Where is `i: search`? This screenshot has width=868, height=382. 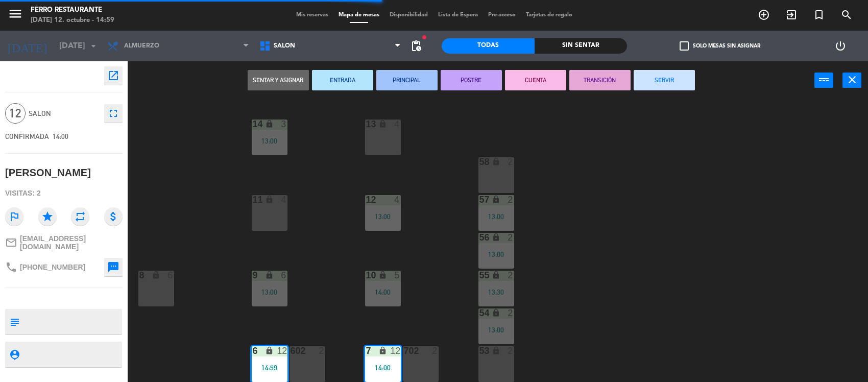
i: search is located at coordinates (847, 15).